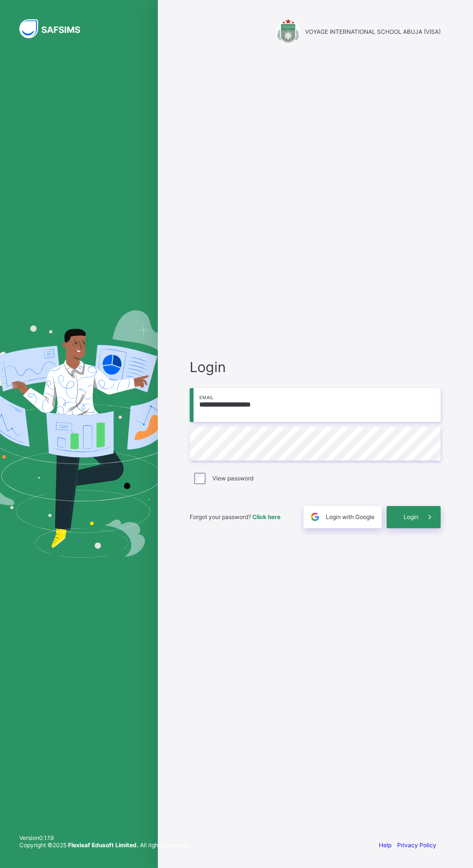 The width and height of the screenshot is (473, 868). I want to click on span: Click here, so click(267, 517).